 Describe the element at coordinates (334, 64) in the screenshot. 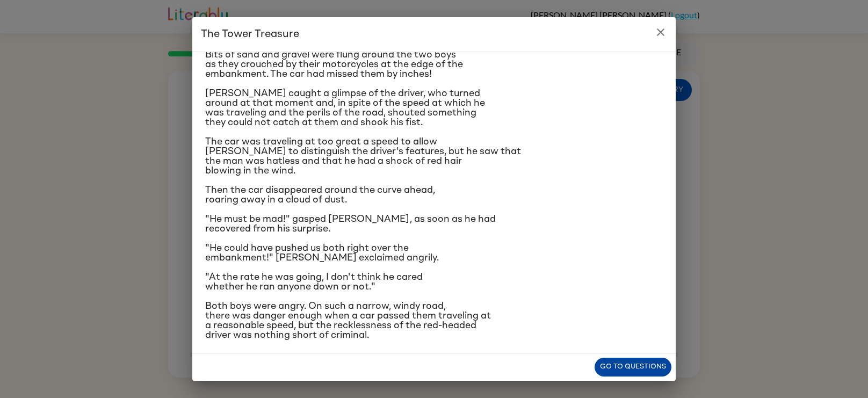

I see `span: Bits of sand and gravel were flung around the two boys as they crouched by their motorcycles at t...` at that location.